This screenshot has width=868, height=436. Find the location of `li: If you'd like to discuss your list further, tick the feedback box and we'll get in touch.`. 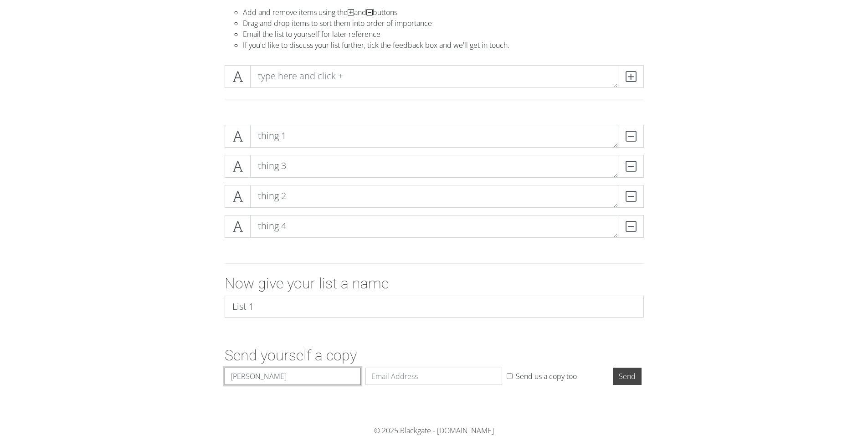

li: If you'd like to discuss your list further, tick the feedback box and we'll get in touch. is located at coordinates (443, 45).